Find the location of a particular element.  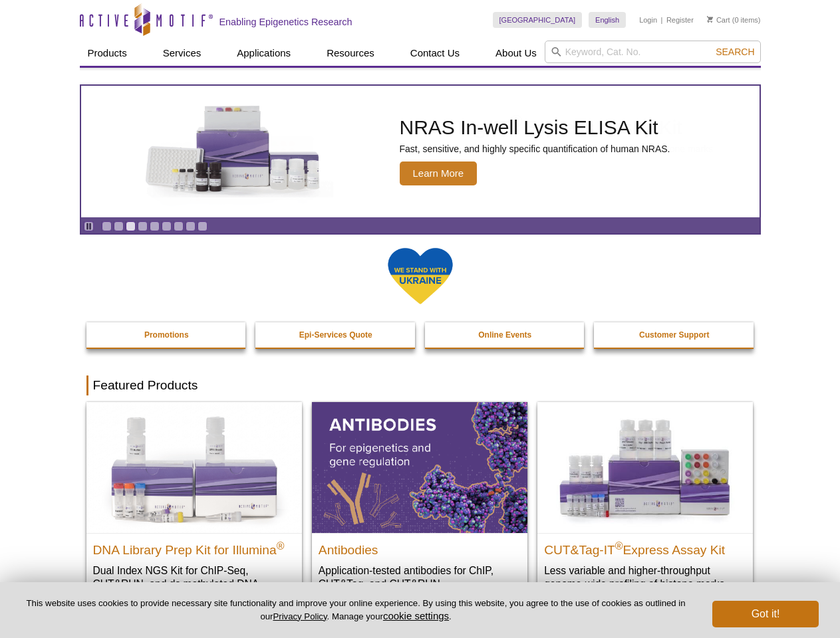

a: Cart is located at coordinates (718, 20).